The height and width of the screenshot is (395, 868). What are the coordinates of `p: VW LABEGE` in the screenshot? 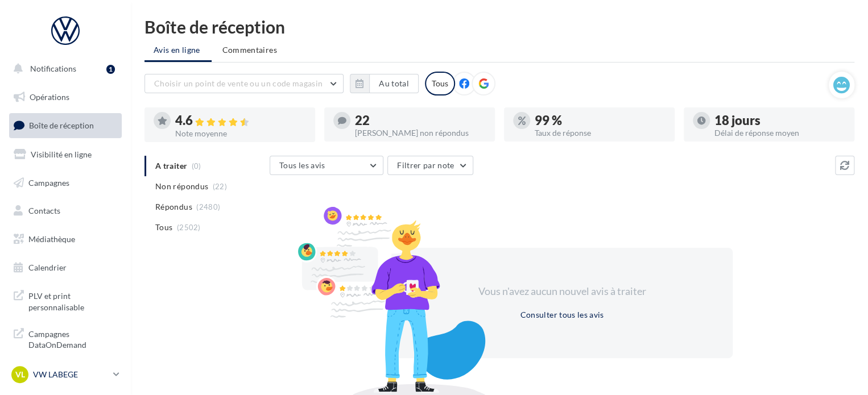 It's located at (70, 375).